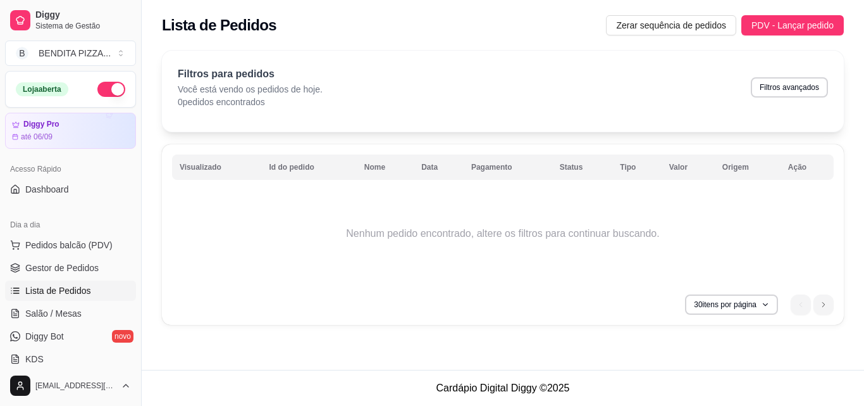 The image size is (864, 406). Describe the element at coordinates (250, 74) in the screenshot. I see `p: Filtros para pedidos` at that location.